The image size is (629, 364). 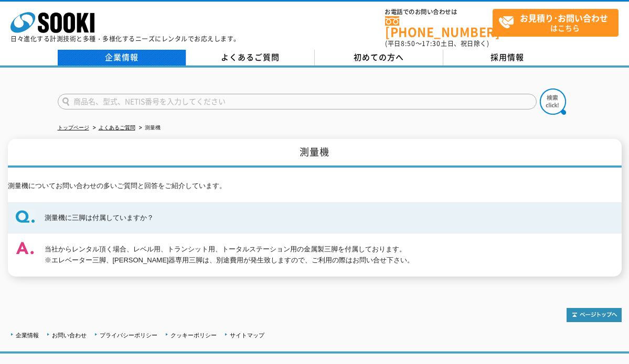 I want to click on a: トップページ, so click(x=73, y=127).